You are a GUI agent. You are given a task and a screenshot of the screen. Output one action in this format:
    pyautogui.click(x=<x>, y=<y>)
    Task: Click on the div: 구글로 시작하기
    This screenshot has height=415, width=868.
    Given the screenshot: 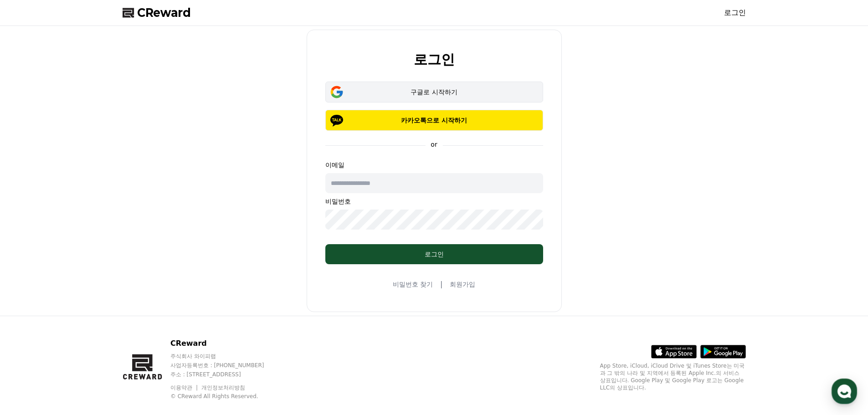 What is the action you would take?
    pyautogui.click(x=434, y=92)
    